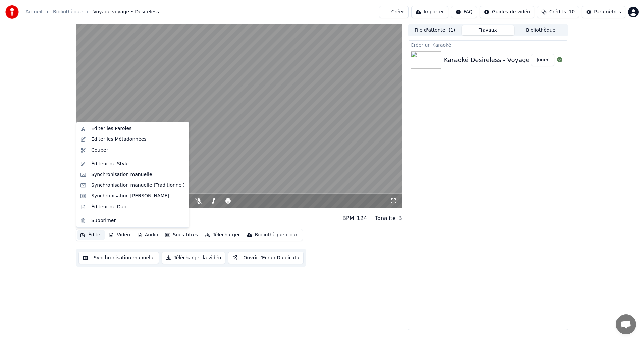 The image size is (644, 341). Describe the element at coordinates (394, 12) in the screenshot. I see `button: Créer` at that location.